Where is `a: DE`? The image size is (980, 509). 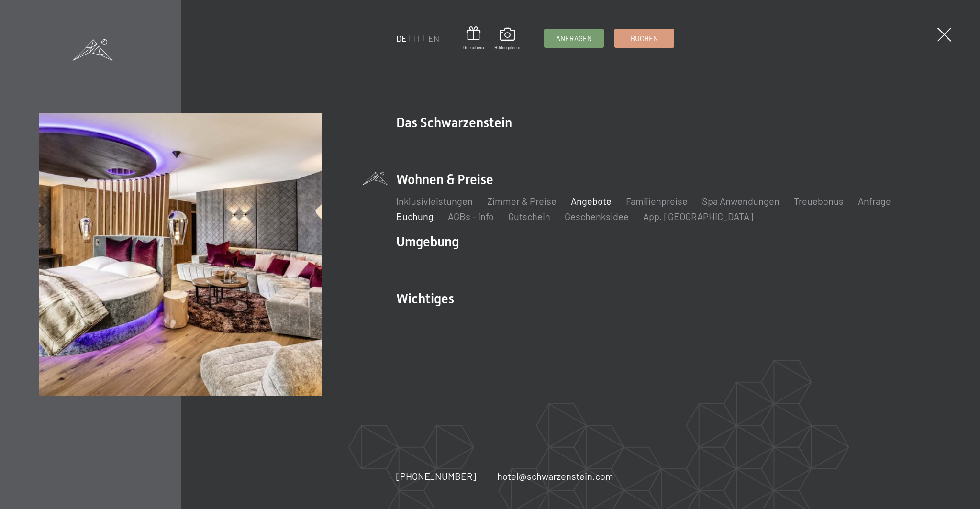 a: DE is located at coordinates (401, 38).